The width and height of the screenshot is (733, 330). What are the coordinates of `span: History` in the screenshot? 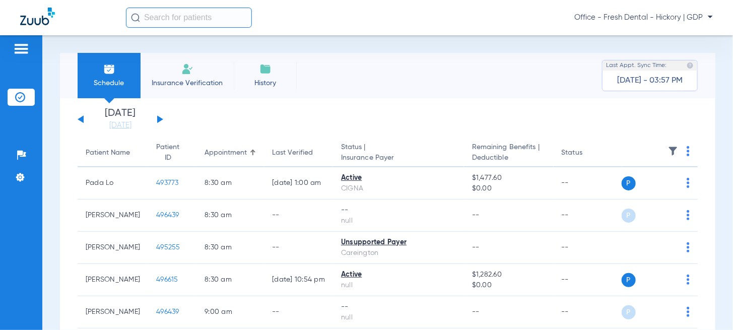 It's located at (265, 83).